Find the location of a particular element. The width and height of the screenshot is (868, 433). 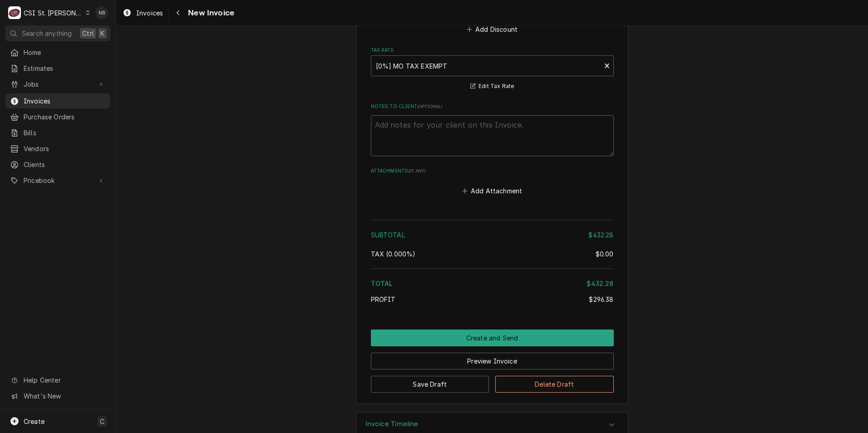

button: Save Draft is located at coordinates (430, 385).